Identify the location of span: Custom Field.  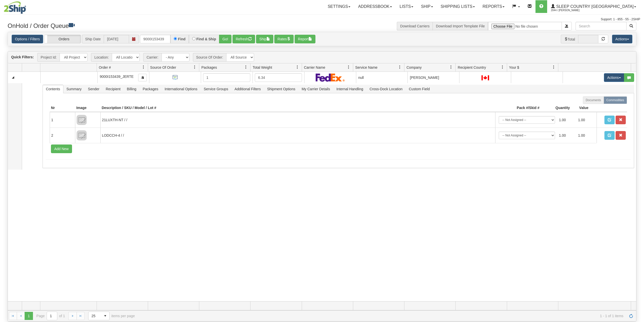
(419, 89).